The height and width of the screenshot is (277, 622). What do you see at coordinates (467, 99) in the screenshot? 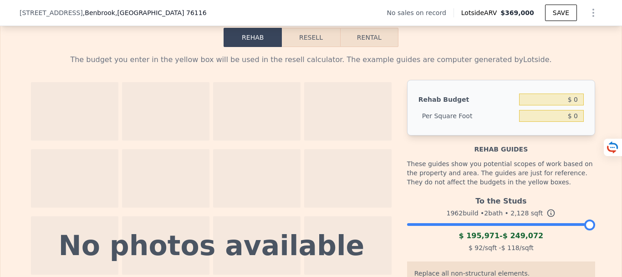
I see `div: Rehab Budget` at bounding box center [467, 99].